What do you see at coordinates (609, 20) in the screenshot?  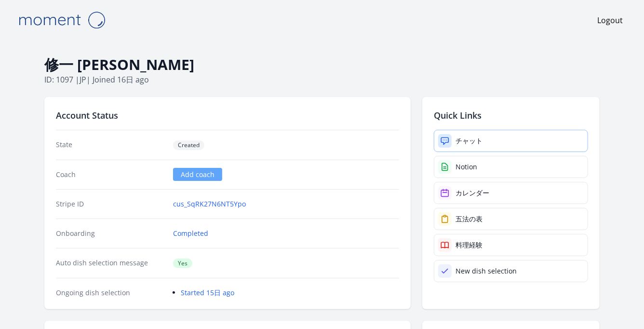 I see `a: Logout` at bounding box center [609, 20].